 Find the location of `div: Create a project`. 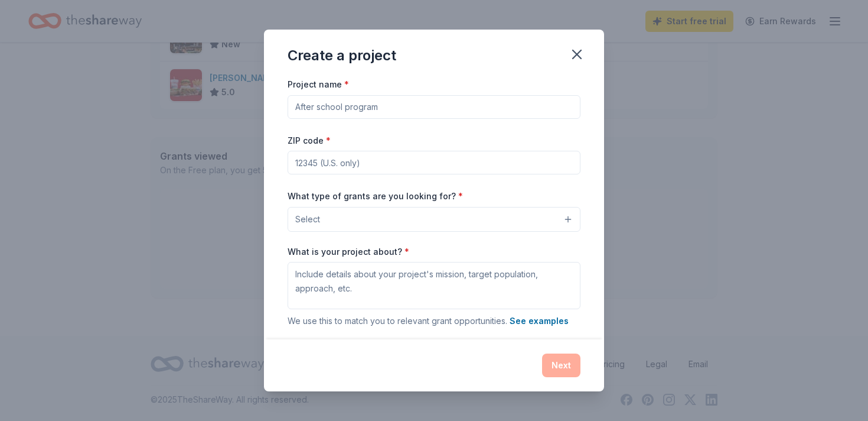

div: Create a project is located at coordinates (342, 55).